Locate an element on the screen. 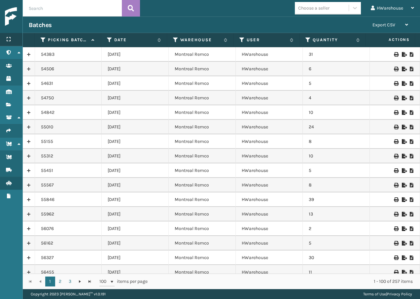 This screenshot has height=299, width=420. td: 55451 is located at coordinates (68, 171).